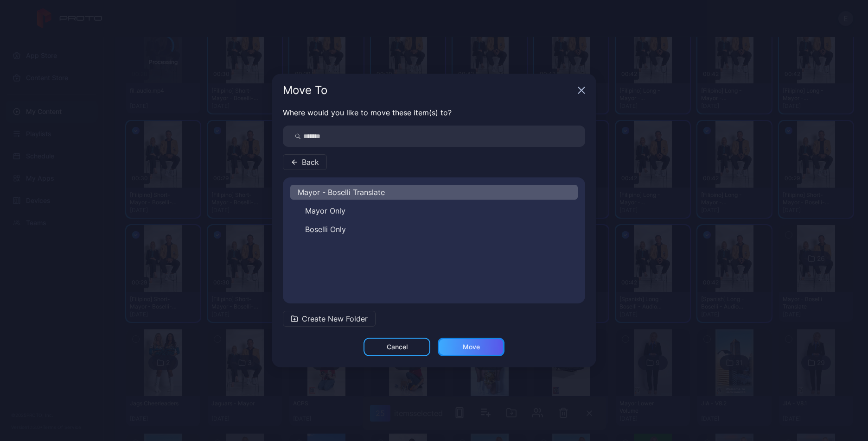 This screenshot has width=868, height=441. Describe the element at coordinates (471, 347) in the screenshot. I see `button: Move` at that location.